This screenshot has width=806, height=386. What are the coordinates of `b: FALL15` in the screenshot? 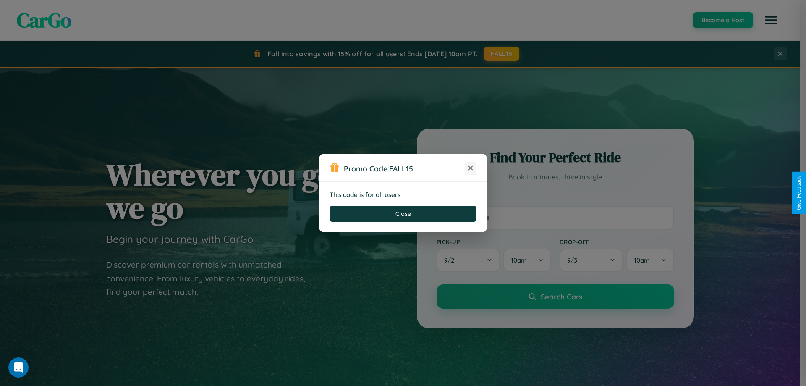 It's located at (401, 168).